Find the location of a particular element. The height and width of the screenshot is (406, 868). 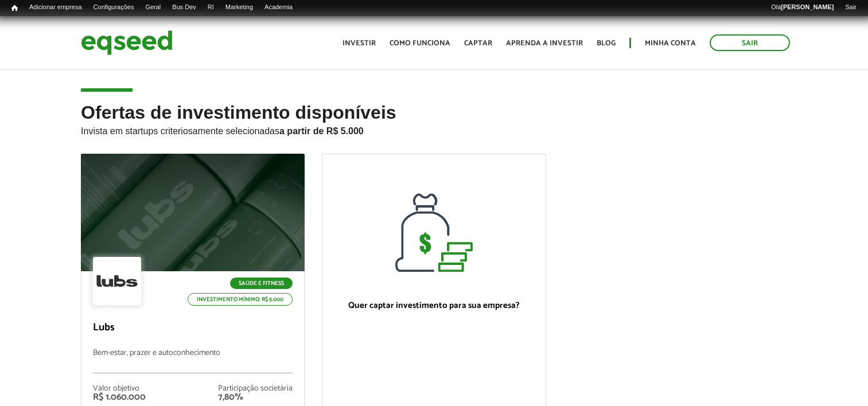

a: Bus Dev is located at coordinates (184, 8).